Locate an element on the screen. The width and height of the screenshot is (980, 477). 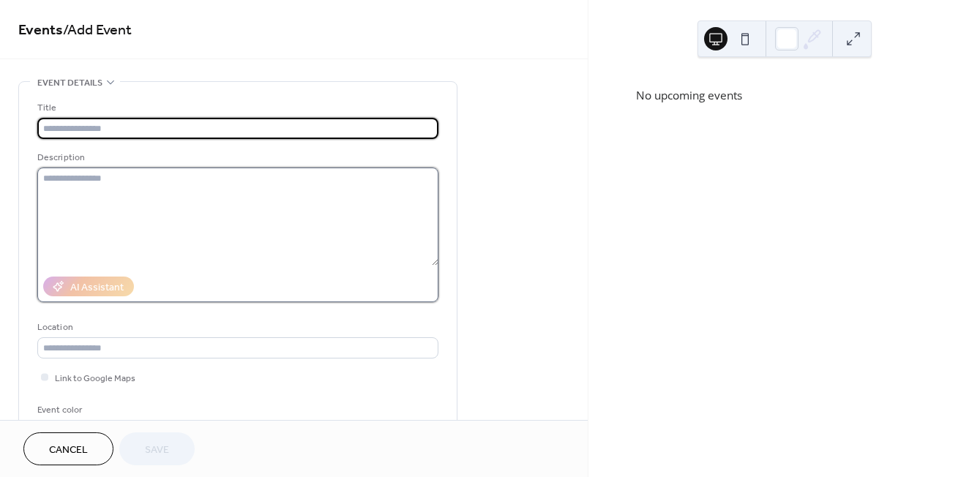
div: No upcoming events is located at coordinates (784, 95).